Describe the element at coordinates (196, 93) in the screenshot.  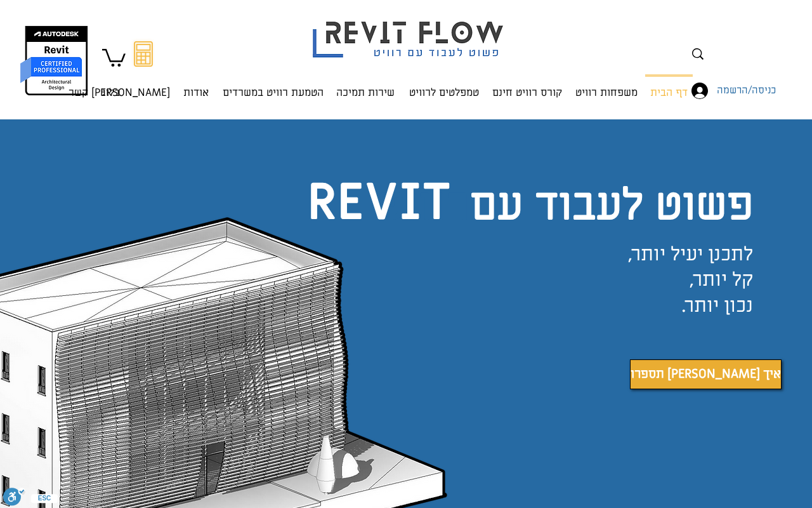
I see `p: אודות` at that location.